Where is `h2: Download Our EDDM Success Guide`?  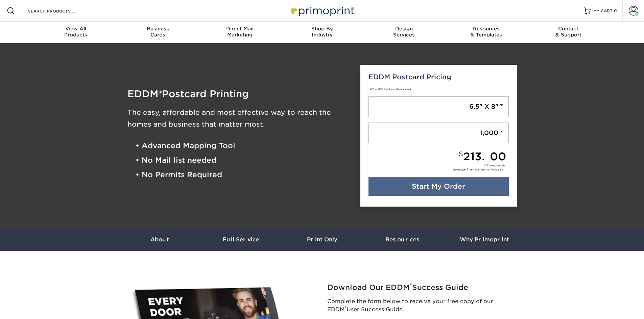 h2: Download Our EDDM Success Guide is located at coordinates (423, 288).